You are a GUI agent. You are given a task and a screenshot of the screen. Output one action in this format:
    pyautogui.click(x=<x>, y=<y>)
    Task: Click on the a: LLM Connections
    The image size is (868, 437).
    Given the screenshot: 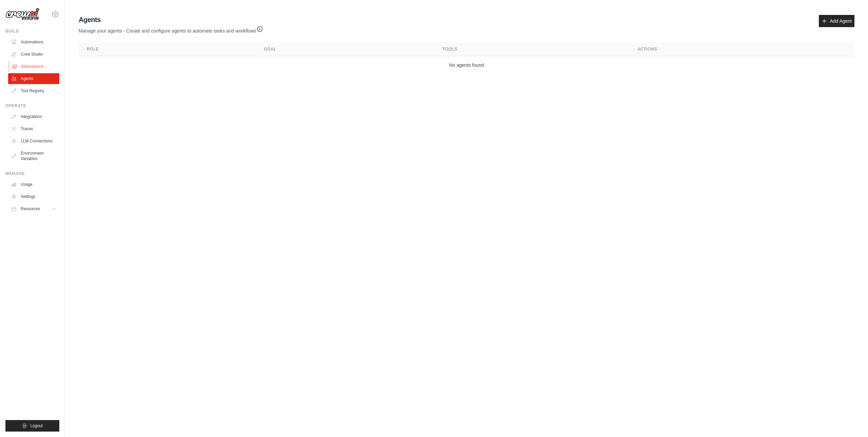 What is the action you would take?
    pyautogui.click(x=34, y=141)
    